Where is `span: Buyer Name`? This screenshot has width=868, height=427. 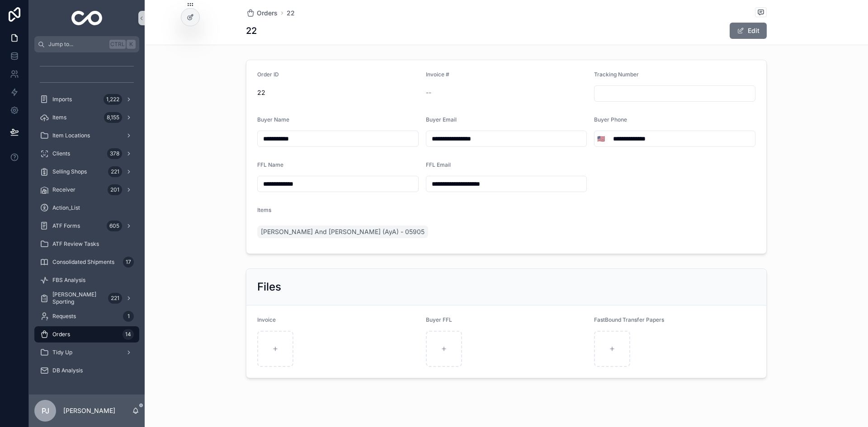
span: Buyer Name is located at coordinates (273, 119).